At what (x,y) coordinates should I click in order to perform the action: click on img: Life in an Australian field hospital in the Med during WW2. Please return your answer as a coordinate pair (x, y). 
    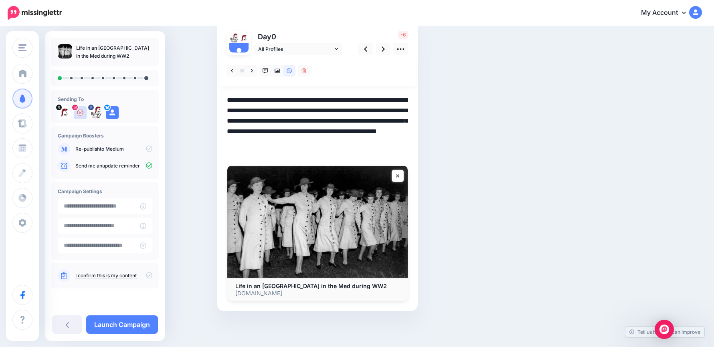
    Looking at the image, I should click on (317, 222).